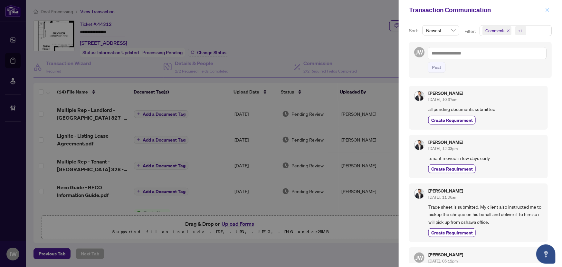 This screenshot has height=267, width=562. Describe the element at coordinates (414, 31) in the screenshot. I see `p: Sort:` at that location.